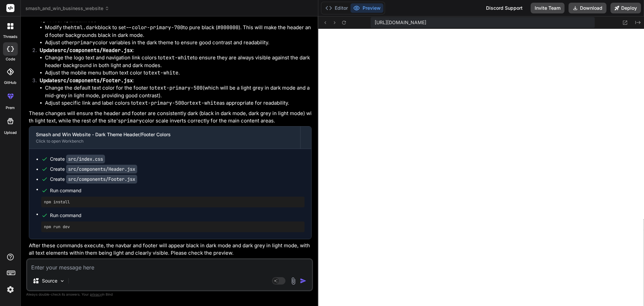  I want to click on p: Source, so click(50, 281).